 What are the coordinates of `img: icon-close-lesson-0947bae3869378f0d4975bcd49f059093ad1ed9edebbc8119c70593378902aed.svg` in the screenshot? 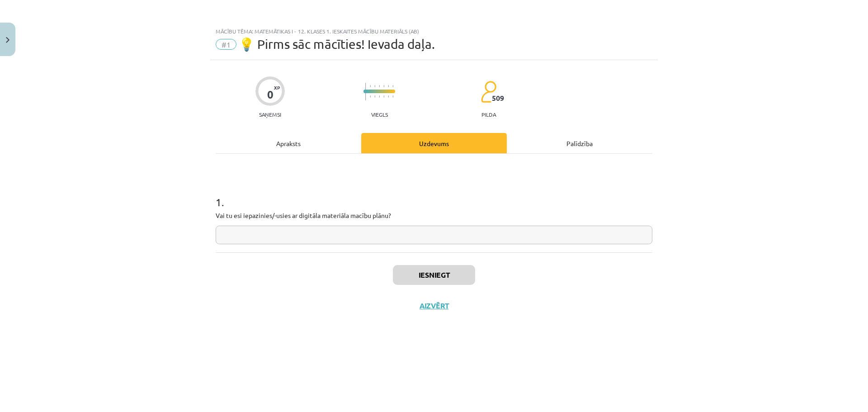 It's located at (8, 40).